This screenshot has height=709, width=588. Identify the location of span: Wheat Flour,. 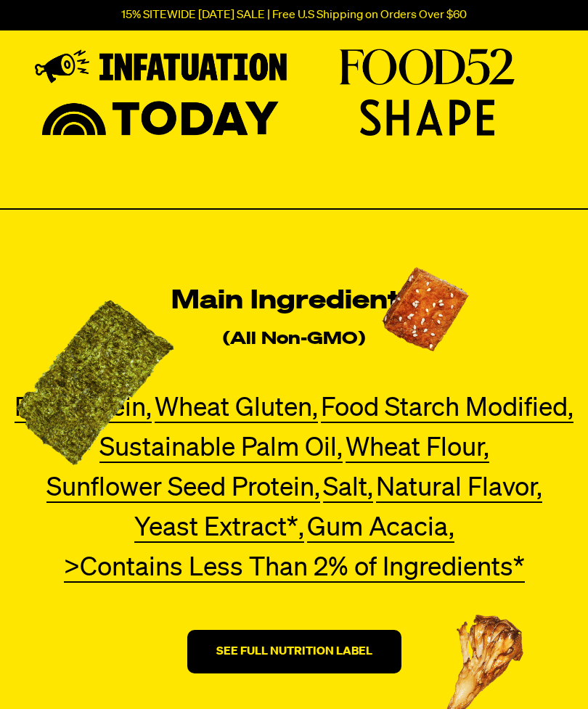
(418, 449).